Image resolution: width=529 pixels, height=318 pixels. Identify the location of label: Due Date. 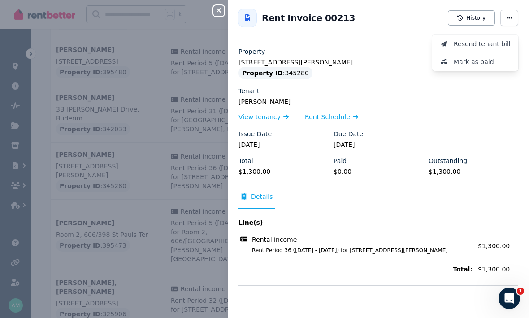
(348, 134).